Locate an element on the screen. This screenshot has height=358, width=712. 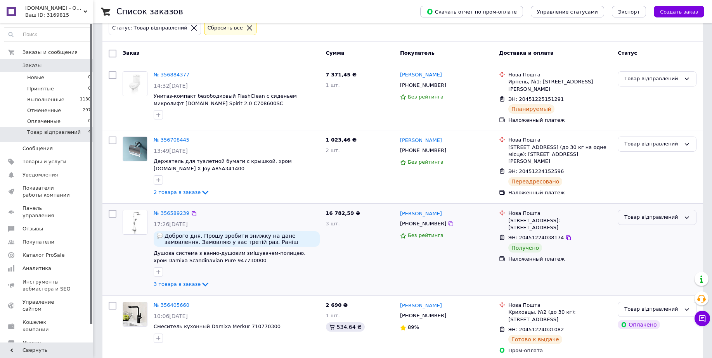
button: Скачать отчет по пром-оплате is located at coordinates (471, 12).